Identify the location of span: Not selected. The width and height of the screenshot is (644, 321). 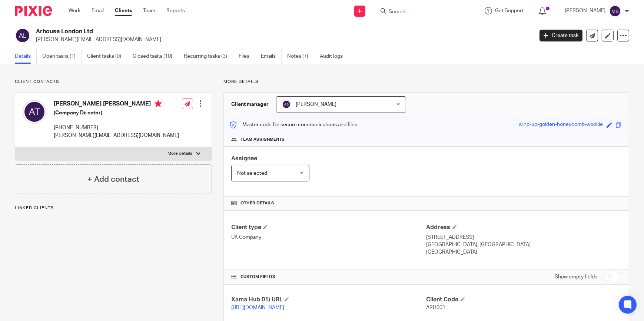
(252, 173).